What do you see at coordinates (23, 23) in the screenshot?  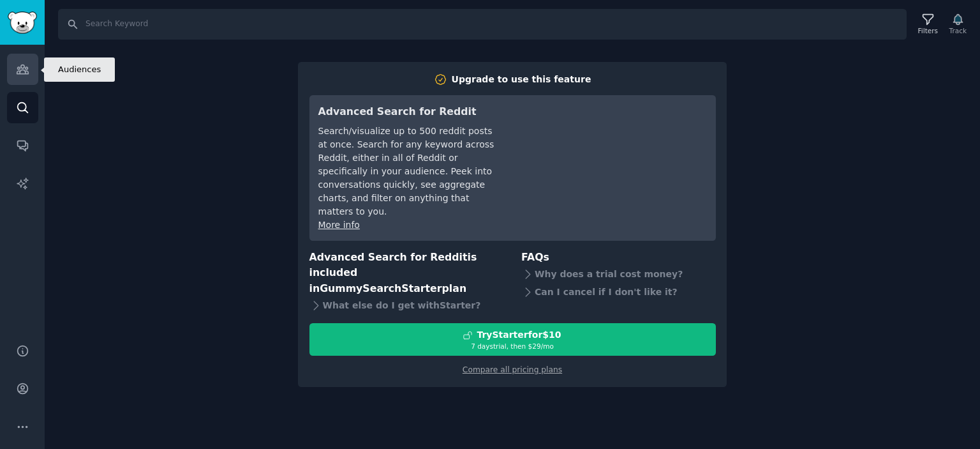 I see `img: GummySearch logo` at bounding box center [23, 23].